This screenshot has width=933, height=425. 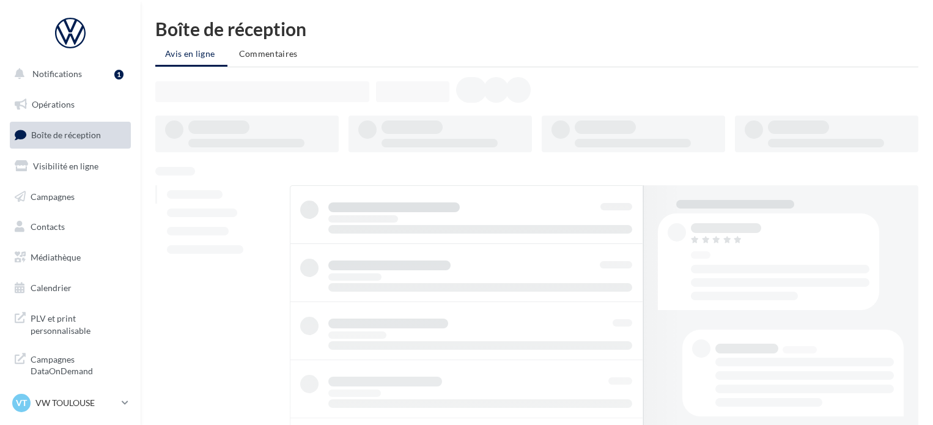 What do you see at coordinates (537, 29) in the screenshot?
I see `div: Boîte de réception` at bounding box center [537, 29].